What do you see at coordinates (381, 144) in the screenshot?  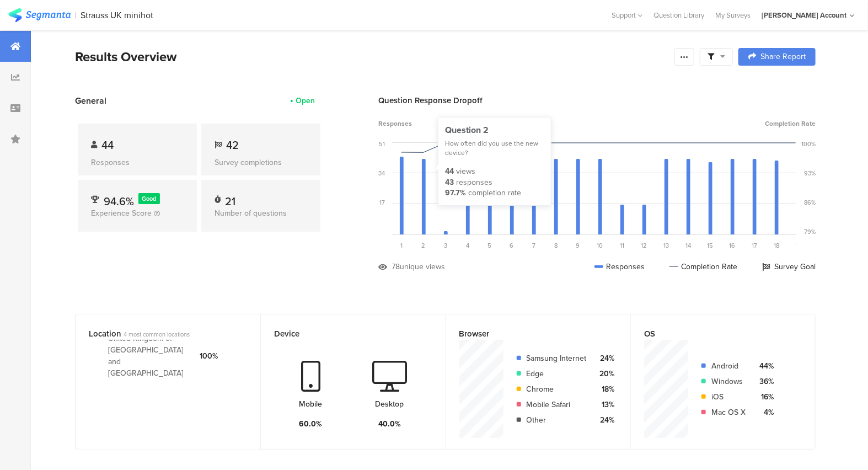 I see `div: 51` at bounding box center [381, 144].